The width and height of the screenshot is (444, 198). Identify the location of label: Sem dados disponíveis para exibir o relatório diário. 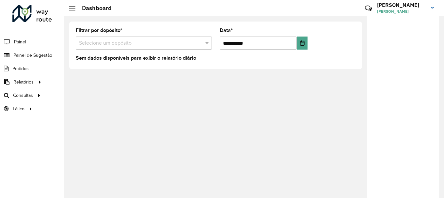
(136, 58).